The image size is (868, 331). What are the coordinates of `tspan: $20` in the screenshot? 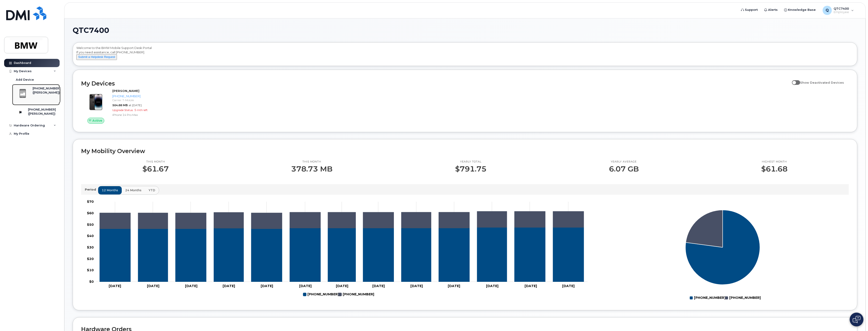 It's located at (90, 259).